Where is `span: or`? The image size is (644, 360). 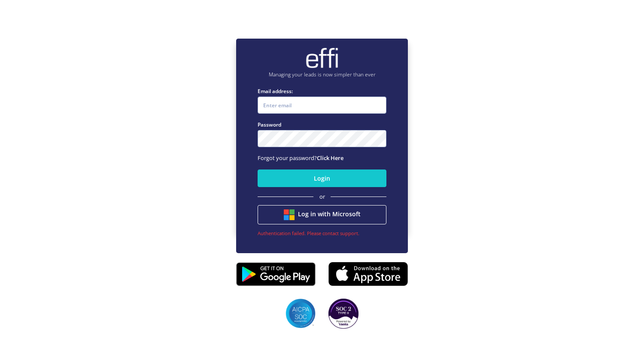 span: or is located at coordinates (322, 197).